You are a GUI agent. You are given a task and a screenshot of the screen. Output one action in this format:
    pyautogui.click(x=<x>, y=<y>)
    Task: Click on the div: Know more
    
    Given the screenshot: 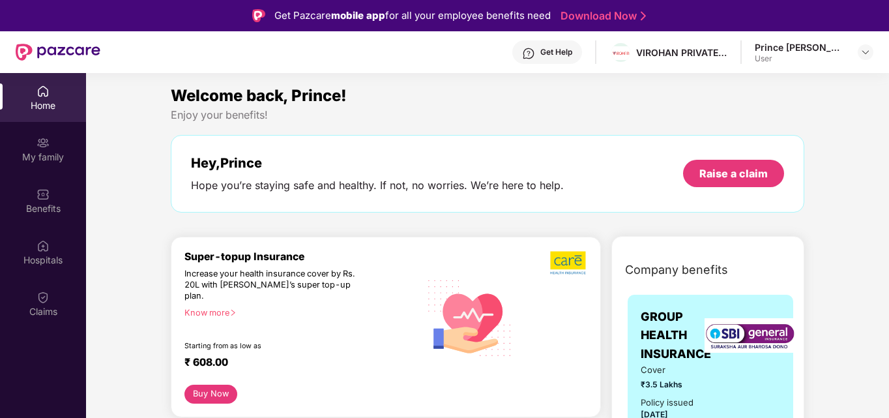 What is the action you would take?
    pyautogui.click(x=298, y=312)
    